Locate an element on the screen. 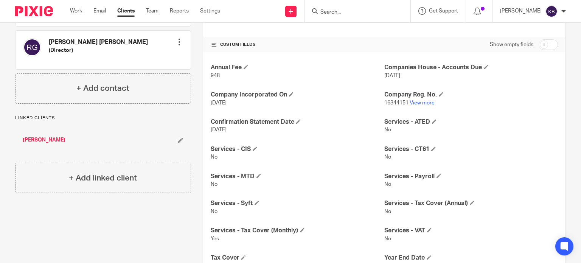  span: Yes is located at coordinates (215, 239).